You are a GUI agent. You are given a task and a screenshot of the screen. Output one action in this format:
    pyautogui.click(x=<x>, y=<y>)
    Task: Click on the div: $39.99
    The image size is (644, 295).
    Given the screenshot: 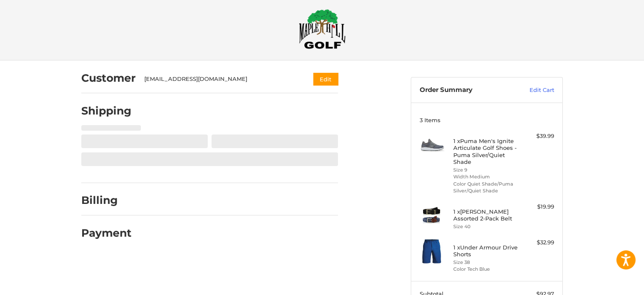 What is the action you would take?
    pyautogui.click(x=538, y=136)
    